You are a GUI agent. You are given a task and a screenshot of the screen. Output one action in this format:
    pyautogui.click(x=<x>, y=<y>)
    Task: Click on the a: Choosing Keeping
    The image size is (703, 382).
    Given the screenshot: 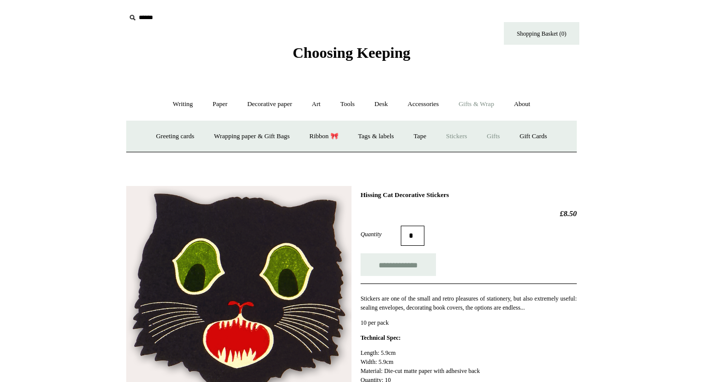 What is the action you would take?
    pyautogui.click(x=352, y=56)
    